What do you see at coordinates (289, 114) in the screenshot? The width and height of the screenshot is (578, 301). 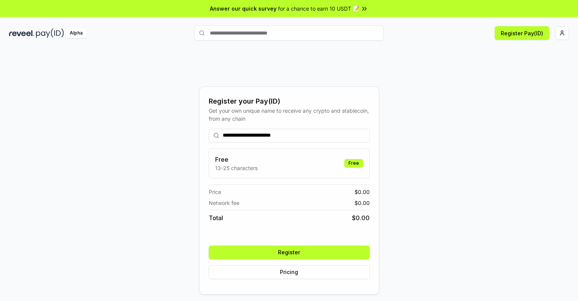 I see `div: Get your own unique name to receive any crypto and stablecoin, from any chain` at bounding box center [289, 114].